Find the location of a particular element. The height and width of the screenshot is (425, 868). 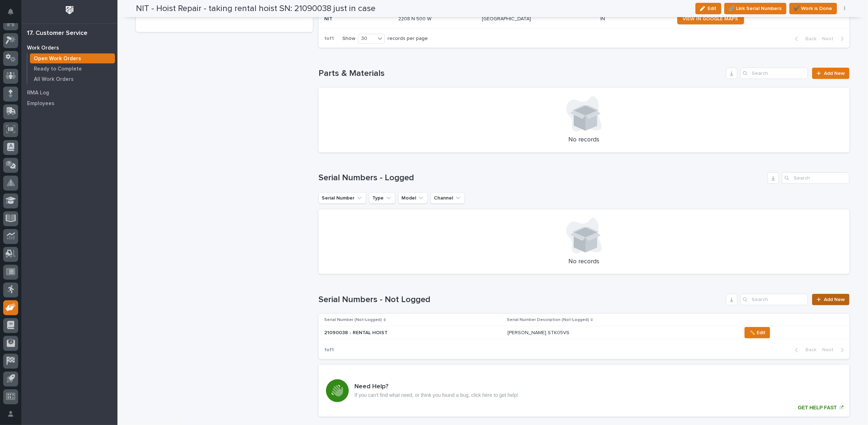

span: ✏️ Edit is located at coordinates (757, 333).